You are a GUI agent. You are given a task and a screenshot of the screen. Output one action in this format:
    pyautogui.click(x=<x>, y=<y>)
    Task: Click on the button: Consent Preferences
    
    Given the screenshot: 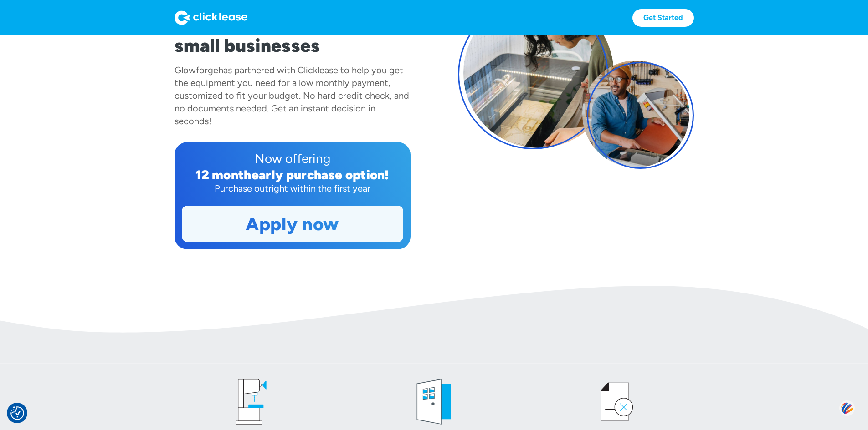 What is the action you would take?
    pyautogui.click(x=17, y=413)
    